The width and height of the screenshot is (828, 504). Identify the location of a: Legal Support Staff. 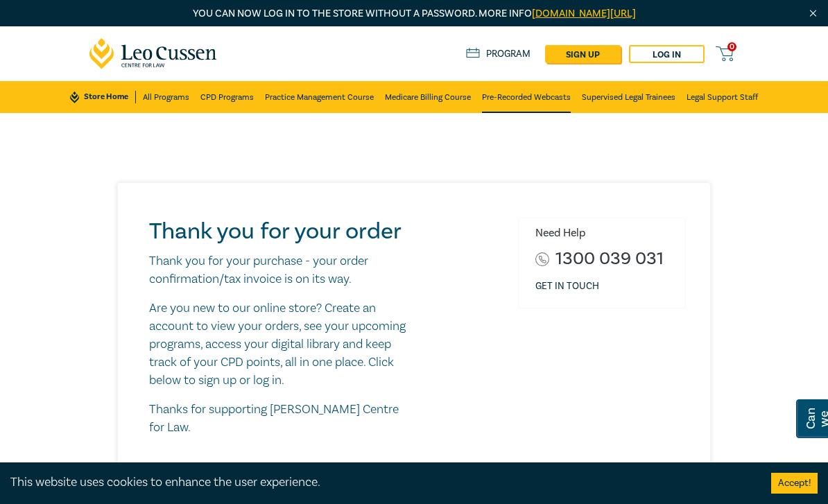
(722, 97).